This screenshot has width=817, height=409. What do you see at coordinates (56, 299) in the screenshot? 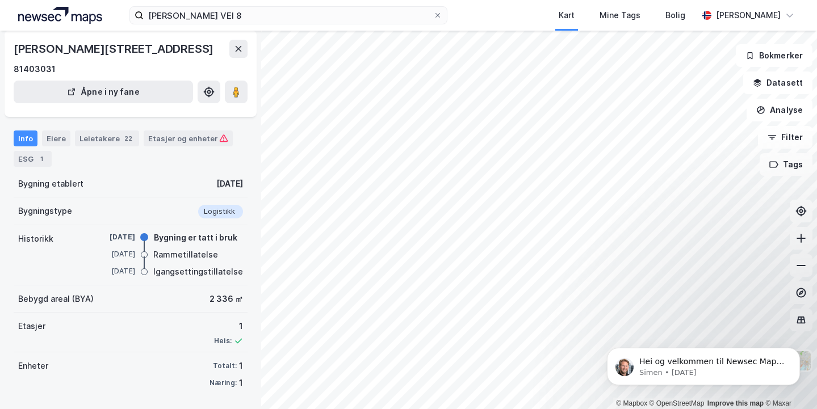
I see `div: Bebygd areal (BYA)` at bounding box center [56, 299].